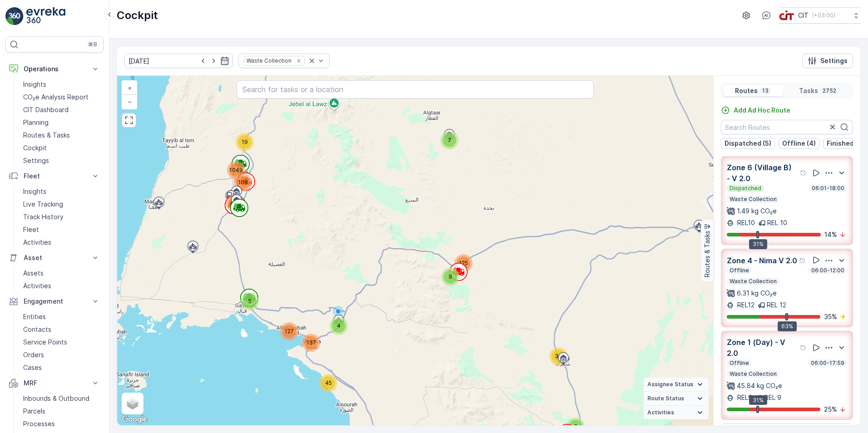  Describe the element at coordinates (827, 61) in the screenshot. I see `button: Settings` at that location.